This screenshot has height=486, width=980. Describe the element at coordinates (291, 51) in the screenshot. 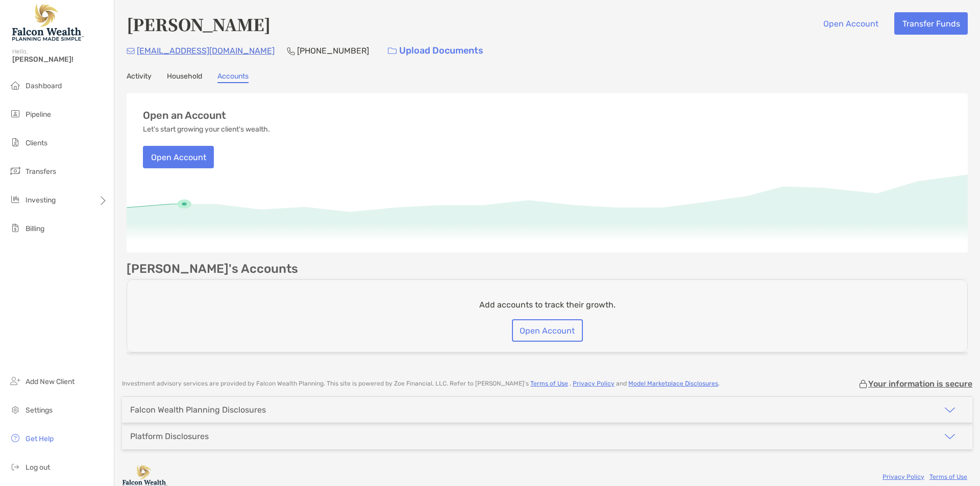

I see `img: Phone Icon` at that location.